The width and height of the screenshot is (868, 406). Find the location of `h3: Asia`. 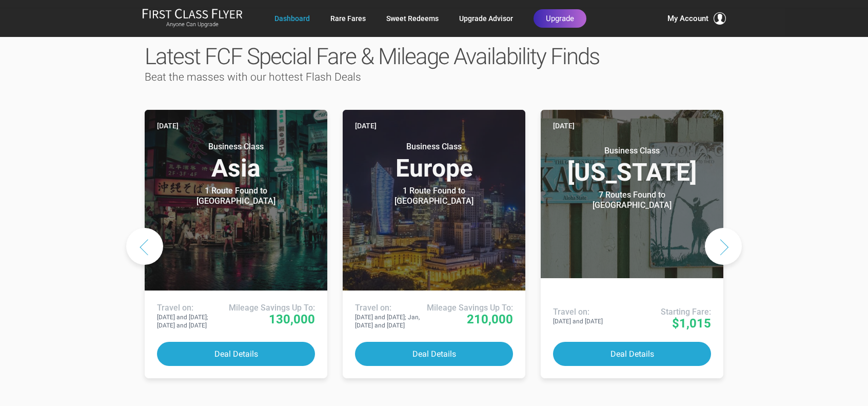

h3: Asia is located at coordinates (236, 161).